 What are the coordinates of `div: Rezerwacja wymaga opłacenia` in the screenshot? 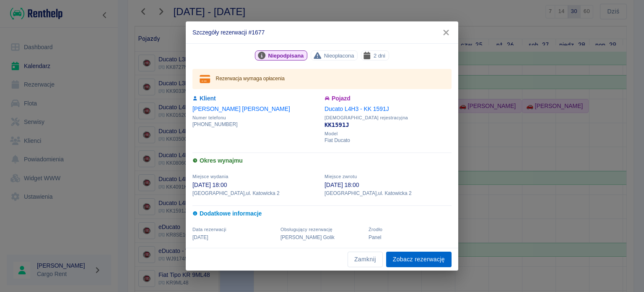 It's located at (250, 79).